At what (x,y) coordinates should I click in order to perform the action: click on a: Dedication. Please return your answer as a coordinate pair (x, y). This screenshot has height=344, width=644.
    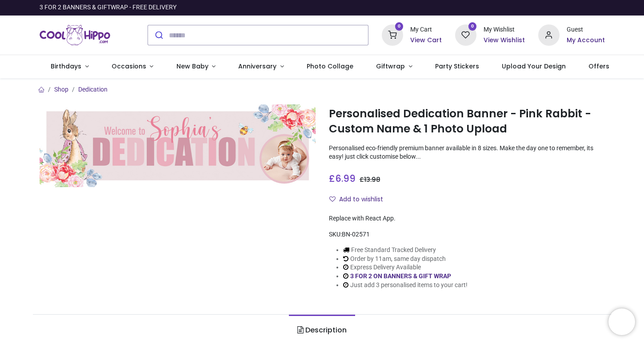
    Looking at the image, I should click on (93, 89).